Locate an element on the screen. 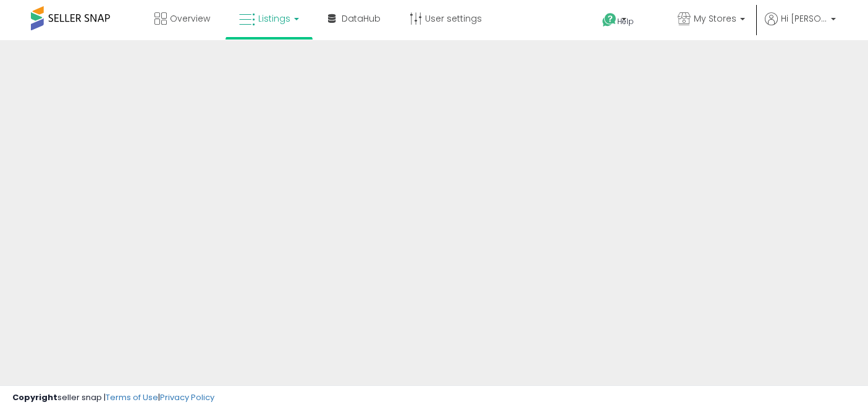 This screenshot has height=410, width=868. span: DataHub is located at coordinates (361, 18).